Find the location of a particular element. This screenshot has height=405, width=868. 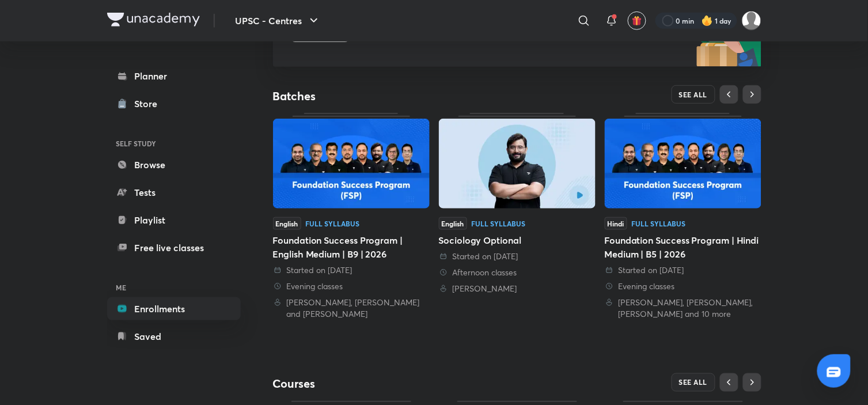

a: Planner is located at coordinates (174, 76).